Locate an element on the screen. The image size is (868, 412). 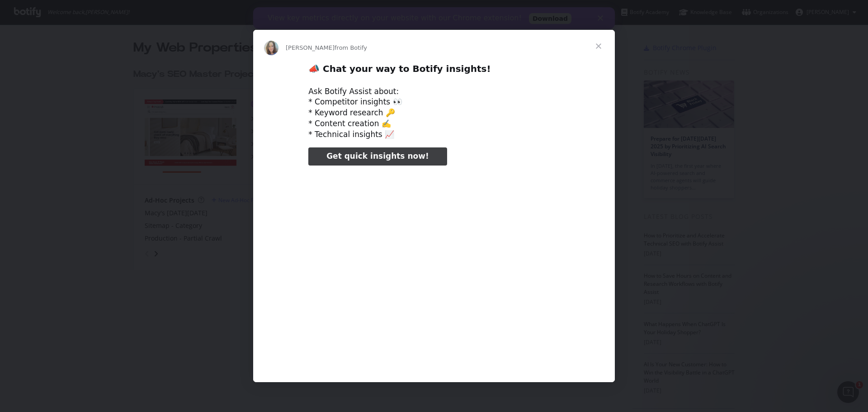
video: Play video is located at coordinates (434, 268).